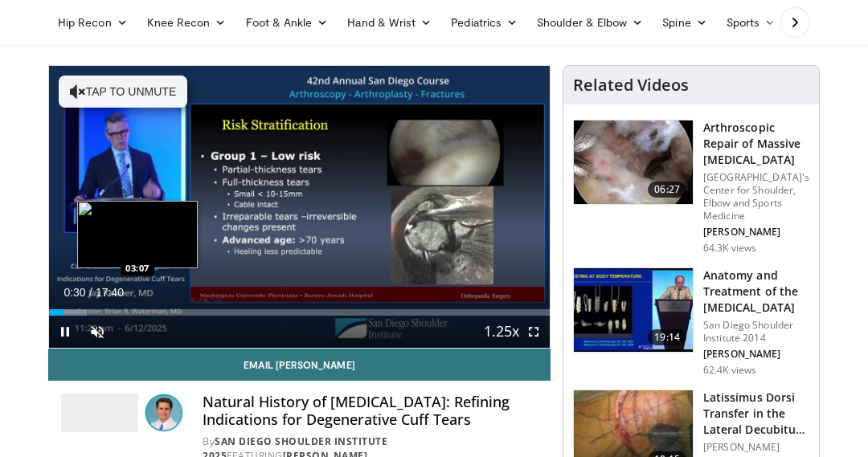 The height and width of the screenshot is (457, 868). Describe the element at coordinates (389, 22) in the screenshot. I see `a: Hand & Wrist` at that location.